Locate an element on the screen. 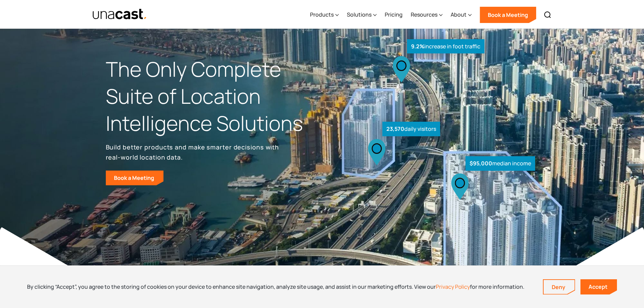  strong: 23,570 is located at coordinates (395, 129).